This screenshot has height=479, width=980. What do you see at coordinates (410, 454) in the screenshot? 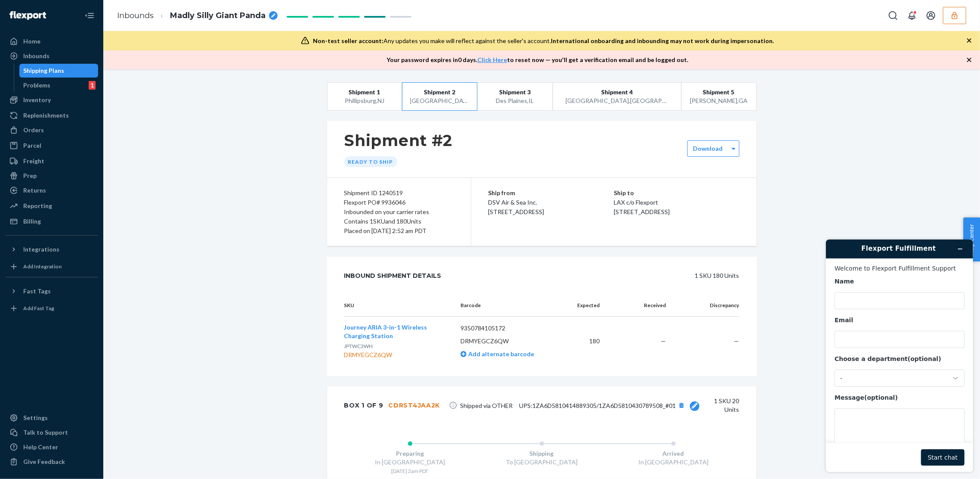
I see `div: Preparing` at bounding box center [410, 454].